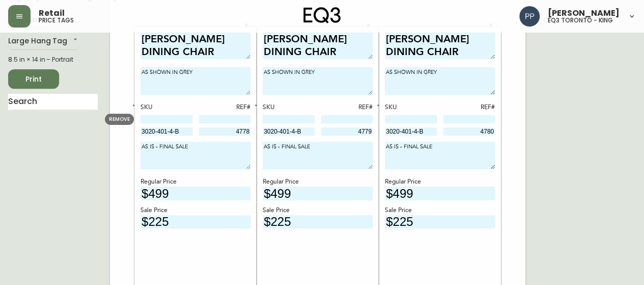 Image resolution: width=644 pixels, height=285 pixels. What do you see at coordinates (95, 57) in the screenshot?
I see `textarea: * PART OF A SET *` at bounding box center [95, 57].